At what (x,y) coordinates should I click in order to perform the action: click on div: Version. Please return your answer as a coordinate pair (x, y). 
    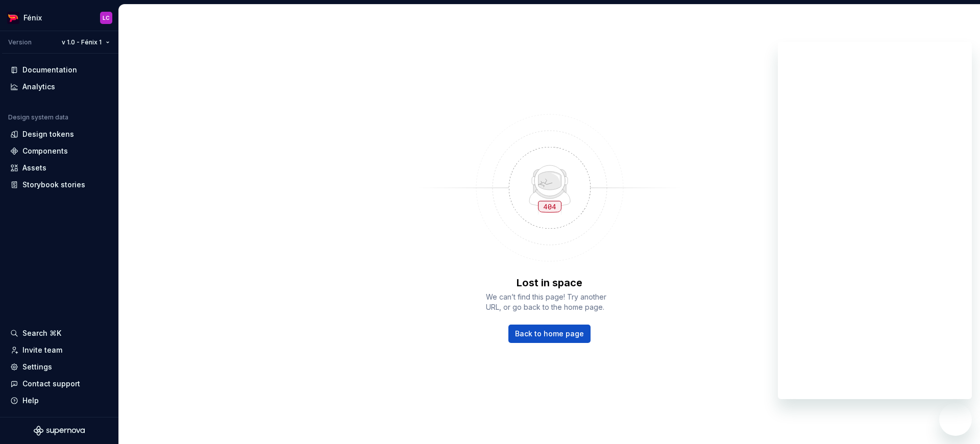
    Looking at the image, I should click on (20, 42).